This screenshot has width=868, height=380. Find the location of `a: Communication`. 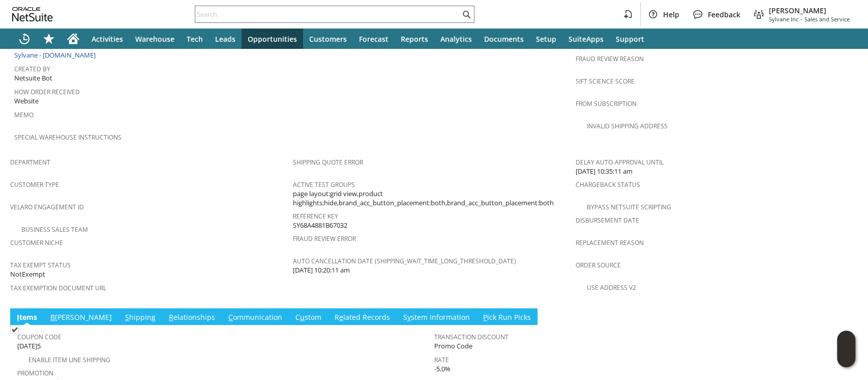

a: Communication is located at coordinates (255, 318).